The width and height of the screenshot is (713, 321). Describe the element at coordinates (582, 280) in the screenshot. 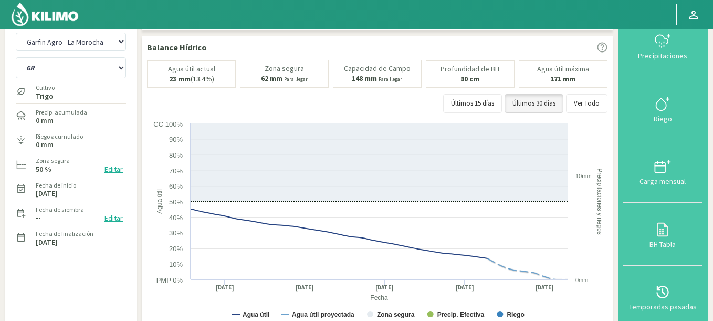

I see `text: 0mm` at that location.